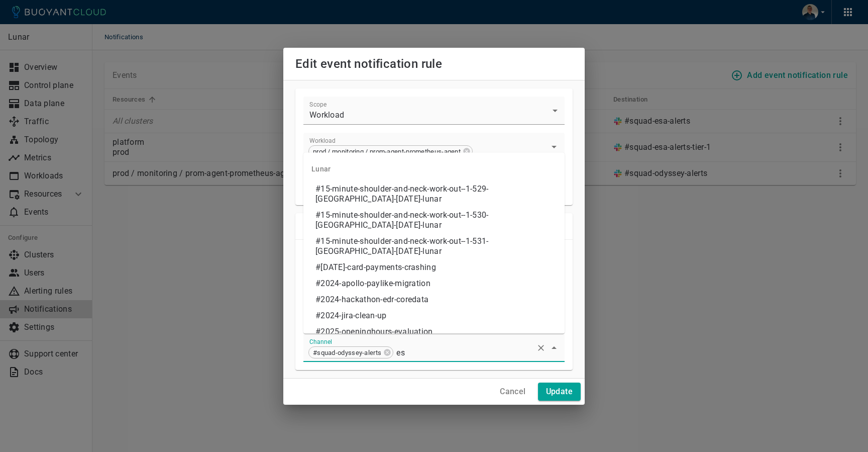 Image resolution: width=868 pixels, height=452 pixels. Describe the element at coordinates (541, 348) in the screenshot. I see `button: Clear` at that location.